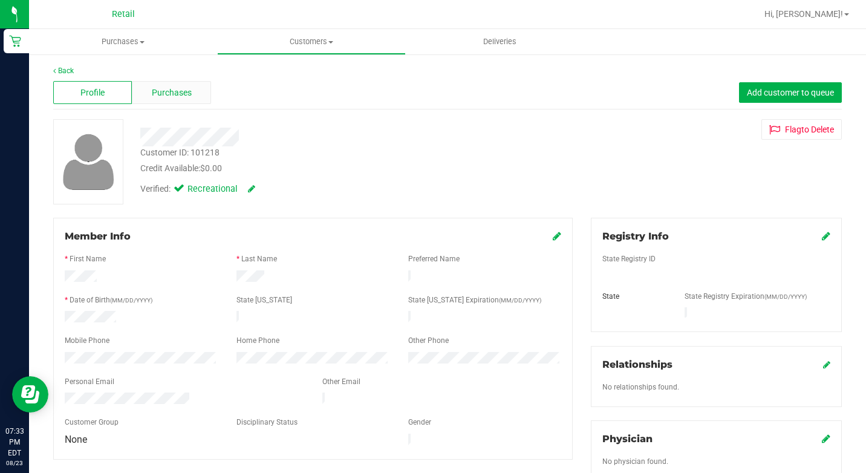  Describe the element at coordinates (63, 71) in the screenshot. I see `a: Back` at that location.